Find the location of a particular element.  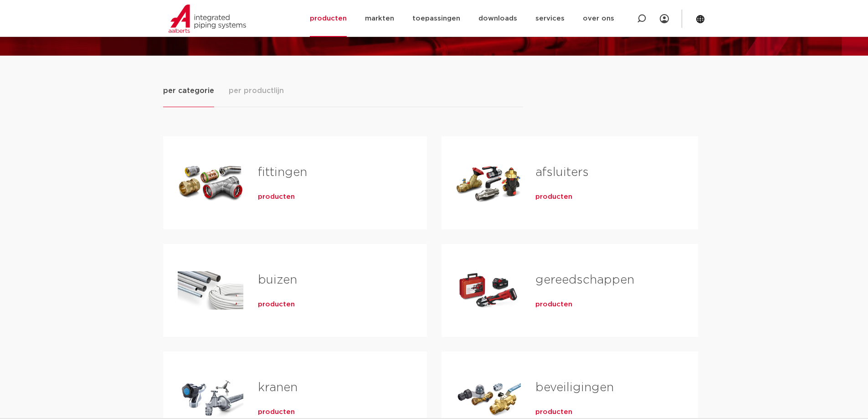

span: per categorie is located at coordinates (189, 91).